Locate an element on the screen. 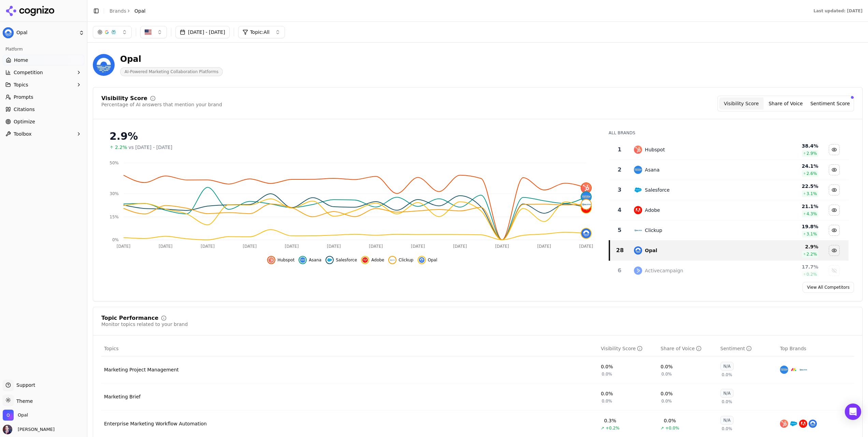 This screenshot has width=868, height=437. span: Support is located at coordinates (24, 385).